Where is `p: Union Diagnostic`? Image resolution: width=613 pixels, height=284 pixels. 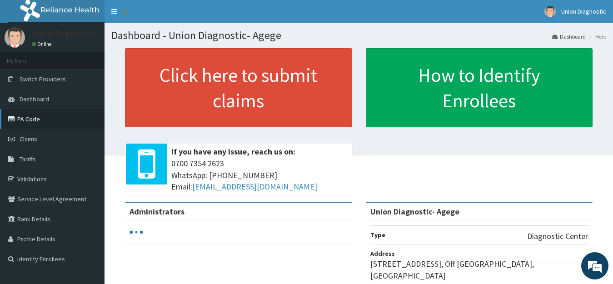 p: Union Diagnostic is located at coordinates (62, 34).